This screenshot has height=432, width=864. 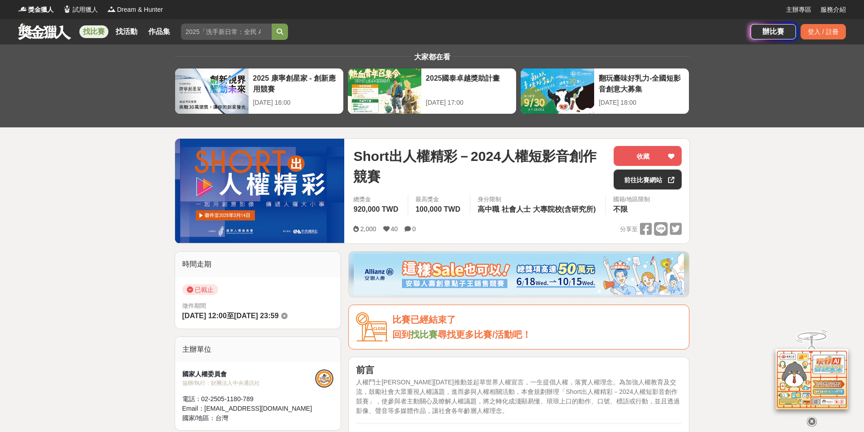 I want to click on div: 國家人權委員會, so click(x=249, y=374).